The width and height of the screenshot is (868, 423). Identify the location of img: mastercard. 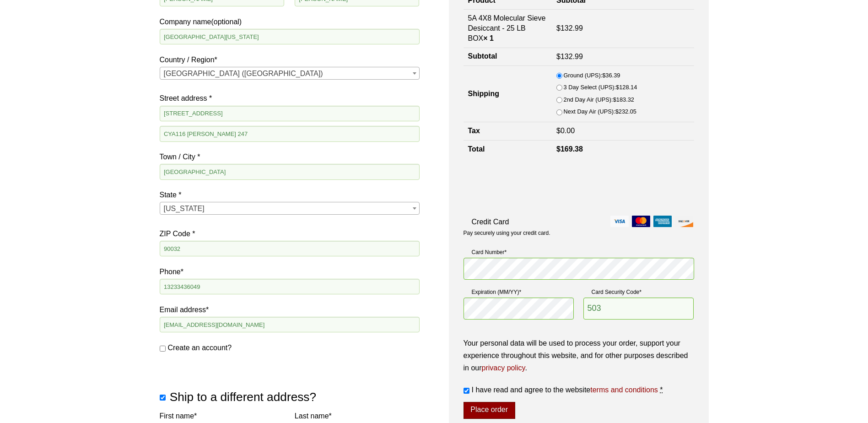
(641, 221).